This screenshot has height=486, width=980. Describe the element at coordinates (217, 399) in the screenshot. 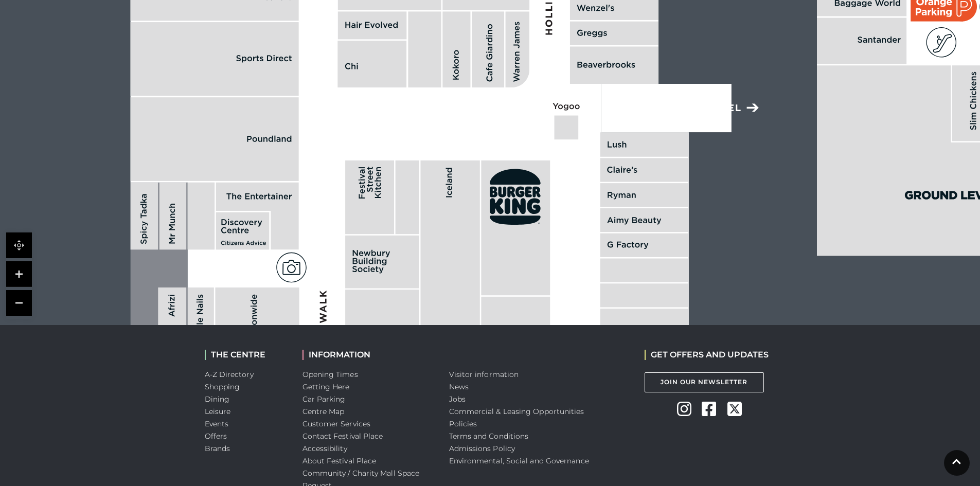

I see `a: Dining` at that location.